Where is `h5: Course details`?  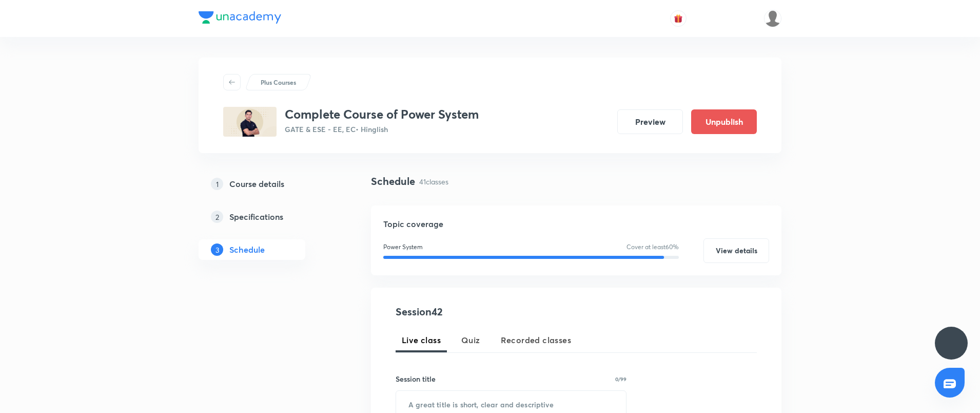
h5: Course details is located at coordinates (256, 184).